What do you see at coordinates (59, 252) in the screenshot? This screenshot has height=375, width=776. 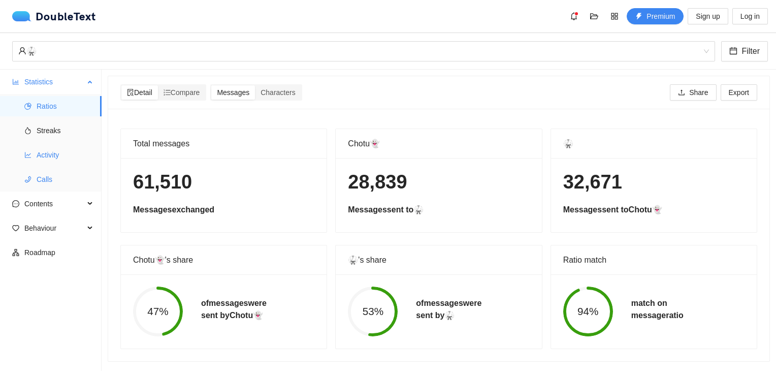 I see `span: Roadmap` at bounding box center [59, 252].